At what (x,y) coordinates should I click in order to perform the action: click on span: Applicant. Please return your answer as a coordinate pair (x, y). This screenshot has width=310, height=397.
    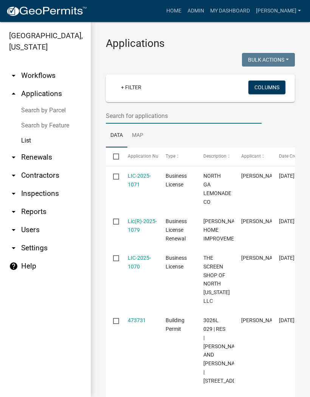
    Looking at the image, I should click on (251, 156).